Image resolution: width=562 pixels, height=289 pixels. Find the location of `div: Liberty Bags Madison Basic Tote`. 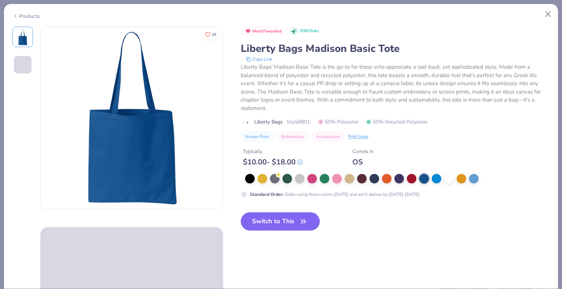

div: Liberty Bags Madison Basic Tote is located at coordinates (395, 49).